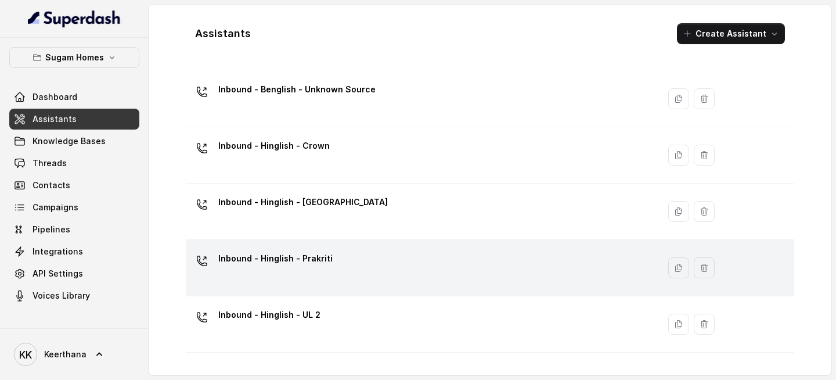 The height and width of the screenshot is (380, 836). What do you see at coordinates (74, 19) in the screenshot?
I see `img: light.svg` at bounding box center [74, 19].